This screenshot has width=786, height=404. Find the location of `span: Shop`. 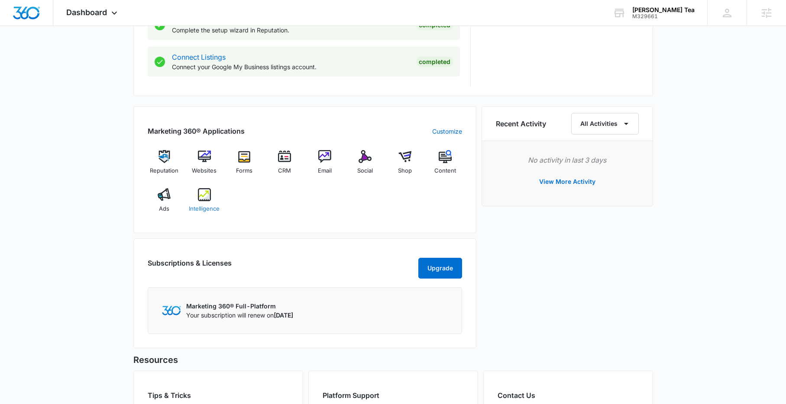

span: Shop is located at coordinates (405, 171).